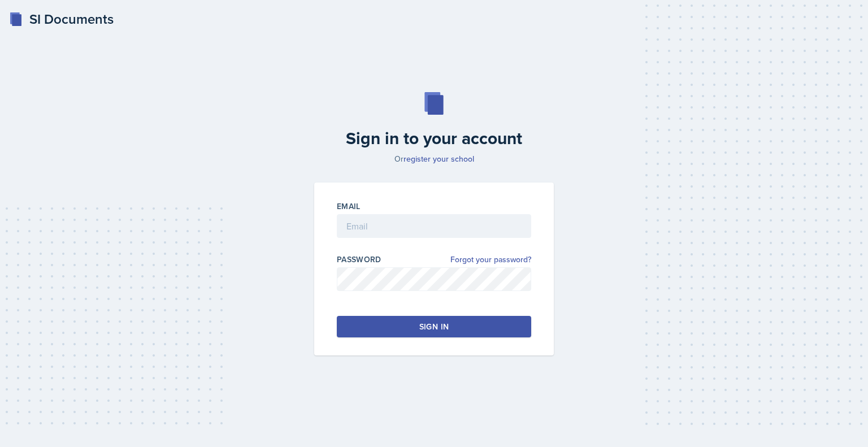 Image resolution: width=868 pixels, height=447 pixels. Describe the element at coordinates (359, 260) in the screenshot. I see `label: Password` at that location.